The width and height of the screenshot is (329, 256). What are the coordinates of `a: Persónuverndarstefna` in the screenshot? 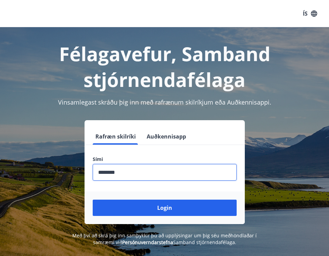 It's located at (148, 242).